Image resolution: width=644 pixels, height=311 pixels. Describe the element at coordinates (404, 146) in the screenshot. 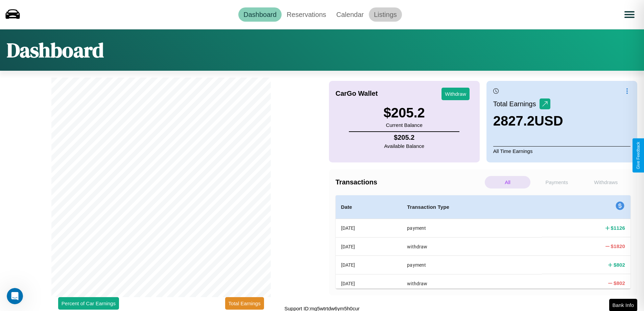

I see `p: Available Balance` at that location.